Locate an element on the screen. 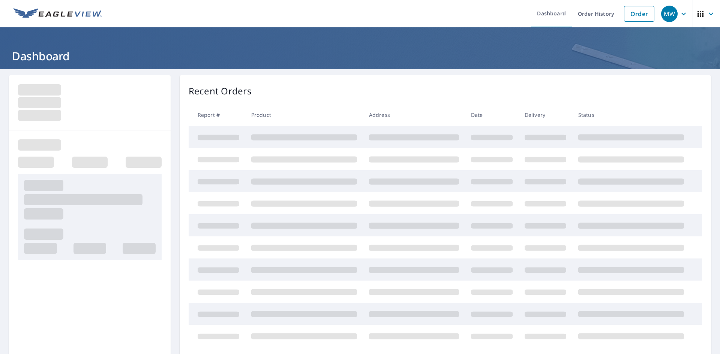 This screenshot has height=354, width=720. th: Date is located at coordinates (492, 115).